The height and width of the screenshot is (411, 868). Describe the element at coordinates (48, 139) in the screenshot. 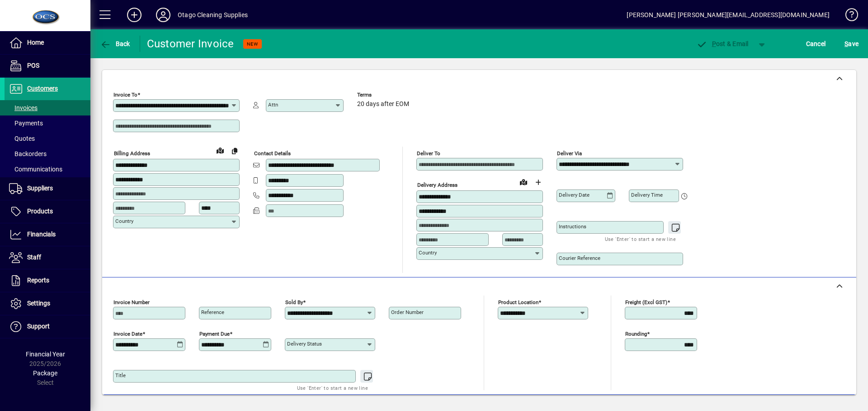

I see `a: Quotes` at that location.